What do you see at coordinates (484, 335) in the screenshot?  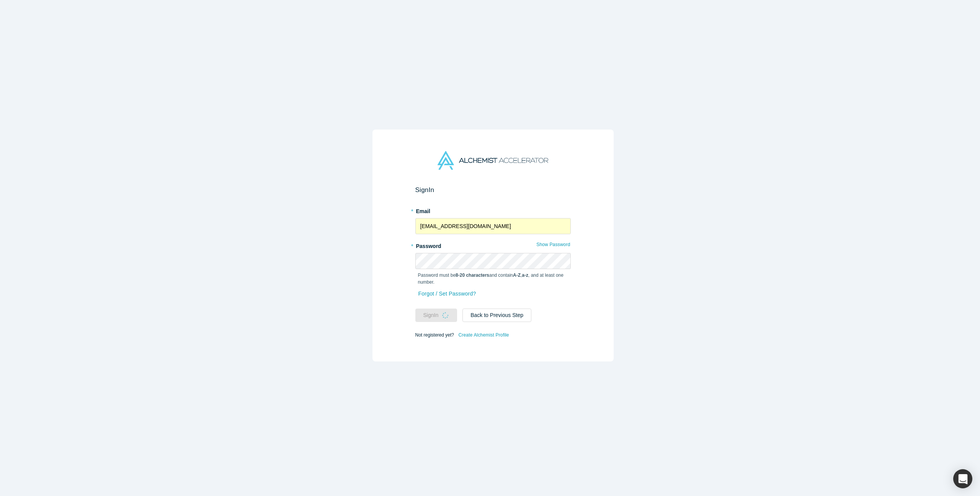 I see `a: Create Alchemist Profile` at bounding box center [484, 335].